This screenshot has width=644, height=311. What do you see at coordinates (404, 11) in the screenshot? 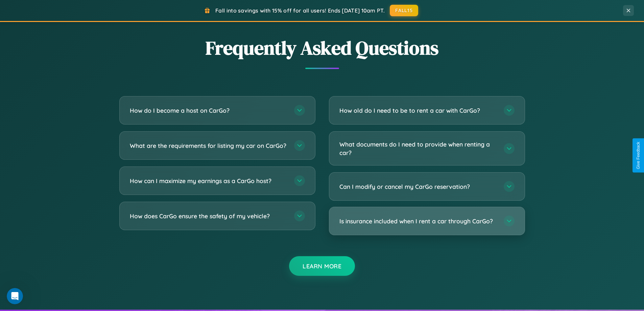
I see `button: FALL15` at bounding box center [404, 11].